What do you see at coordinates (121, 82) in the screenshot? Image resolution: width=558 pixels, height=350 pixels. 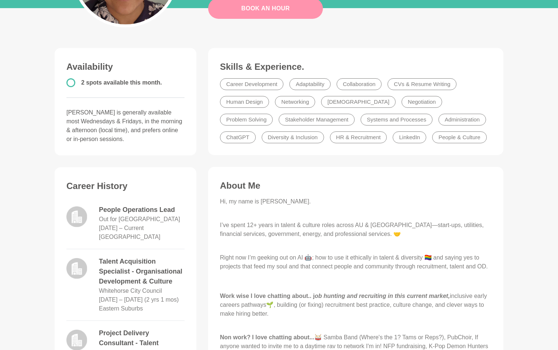 I see `span: 2 spots available this month.` at bounding box center [121, 82].